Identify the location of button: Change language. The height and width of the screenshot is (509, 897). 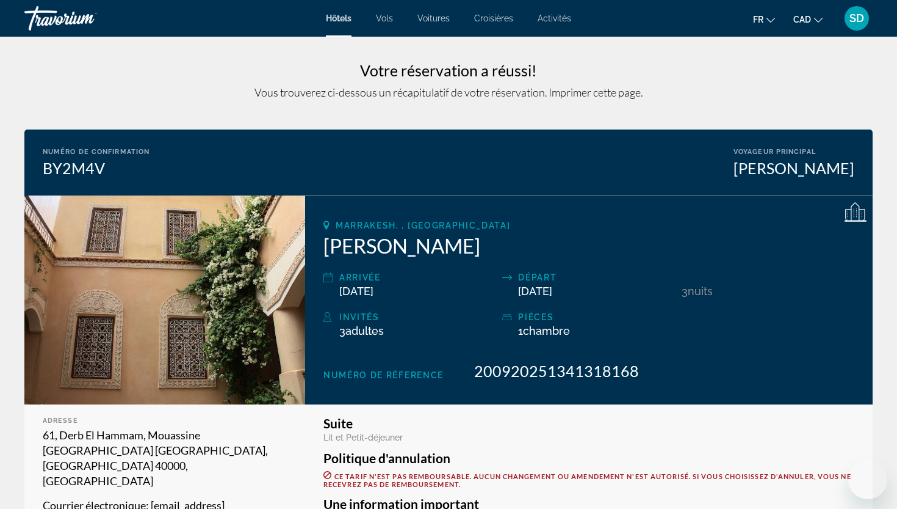
(764, 19).